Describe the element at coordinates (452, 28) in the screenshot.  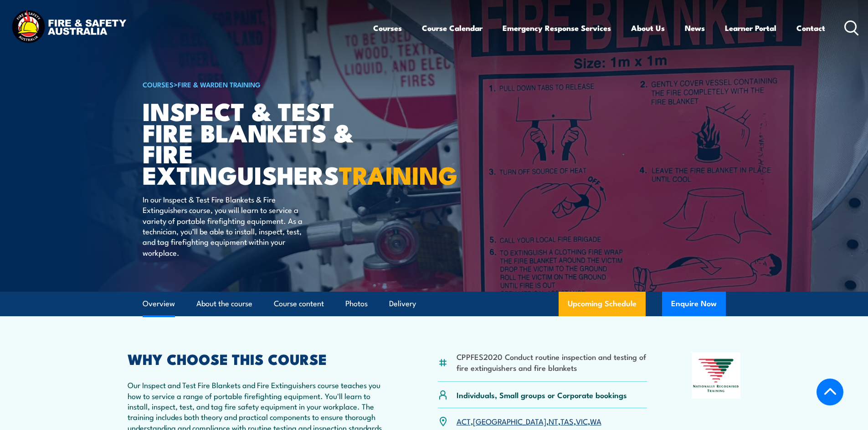
I see `a: Course Calendar` at that location.